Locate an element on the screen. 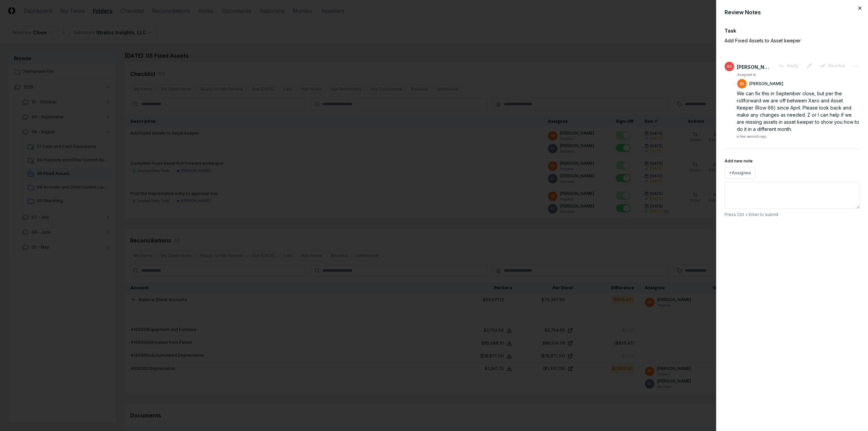 The height and width of the screenshot is (431, 868). button: Reply is located at coordinates (788, 66).